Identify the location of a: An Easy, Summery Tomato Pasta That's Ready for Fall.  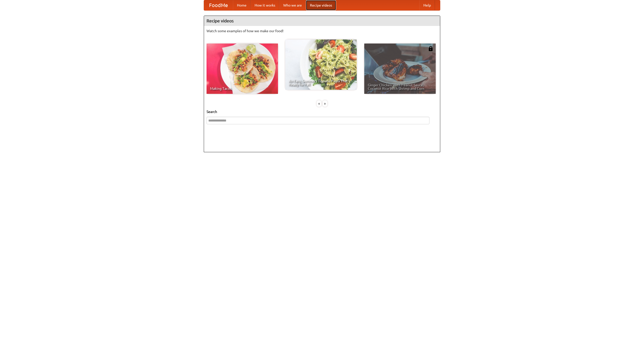
(321, 65).